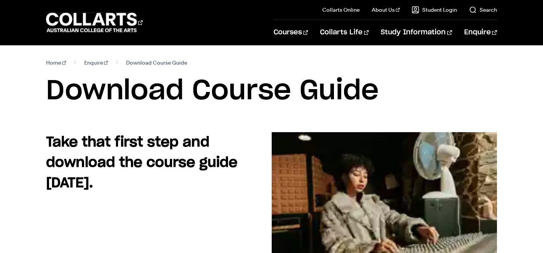 The height and width of the screenshot is (253, 543). I want to click on h1: Download Course Guide, so click(271, 91).